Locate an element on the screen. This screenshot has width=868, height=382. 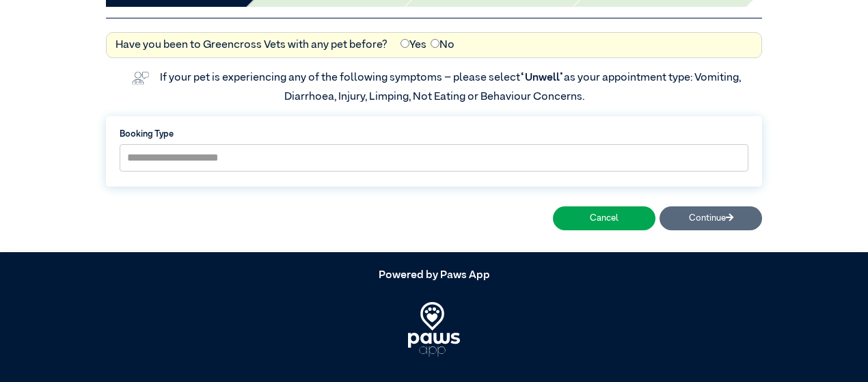
h5: Powered by Paws App is located at coordinates (434, 276).